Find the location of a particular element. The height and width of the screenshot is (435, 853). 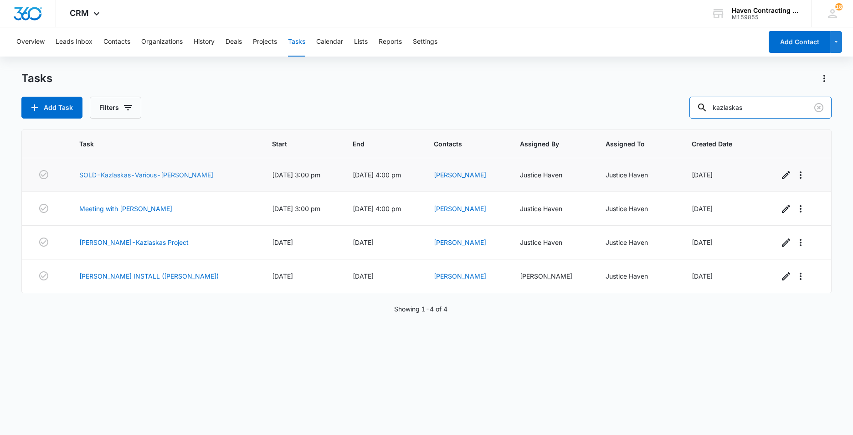

button: Leads Inbox is located at coordinates (74, 42).